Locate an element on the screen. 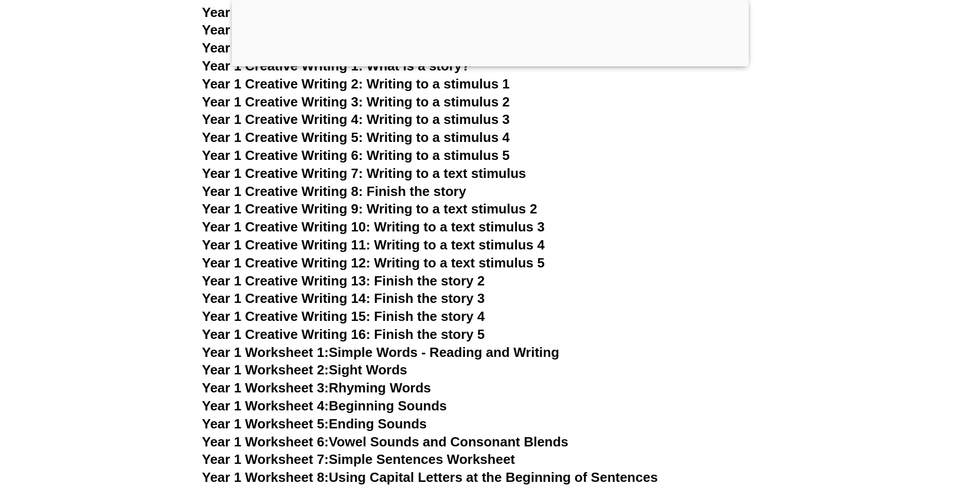  a: Year 1 Worksheet 2:Sight Words is located at coordinates (305, 369).